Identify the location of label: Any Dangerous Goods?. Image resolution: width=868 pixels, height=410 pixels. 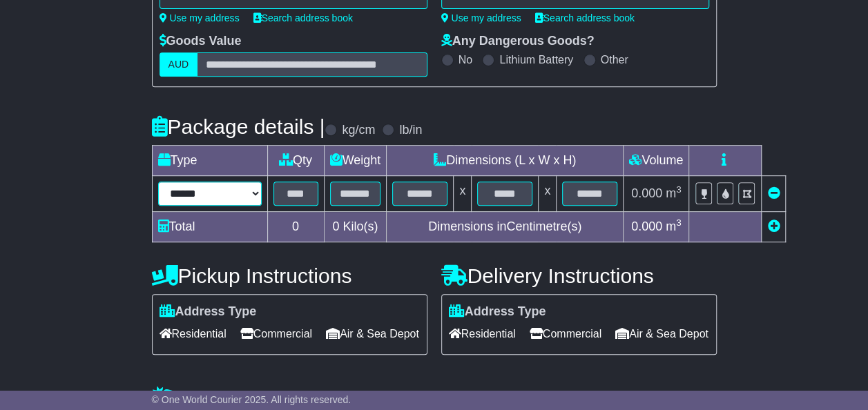
(518, 41).